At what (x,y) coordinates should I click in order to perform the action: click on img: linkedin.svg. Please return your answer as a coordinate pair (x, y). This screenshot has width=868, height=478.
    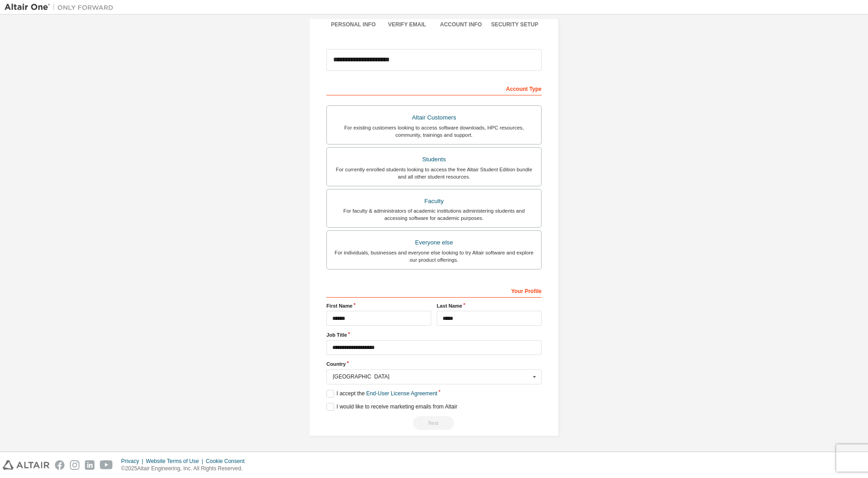
    Looking at the image, I should click on (90, 464).